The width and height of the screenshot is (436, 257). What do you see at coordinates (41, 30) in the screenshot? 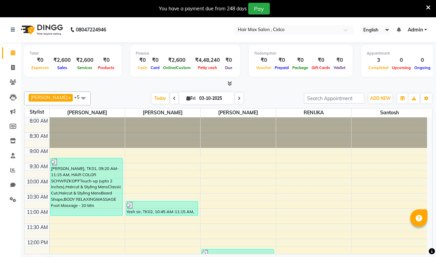
I see `img: logo` at bounding box center [41, 30].